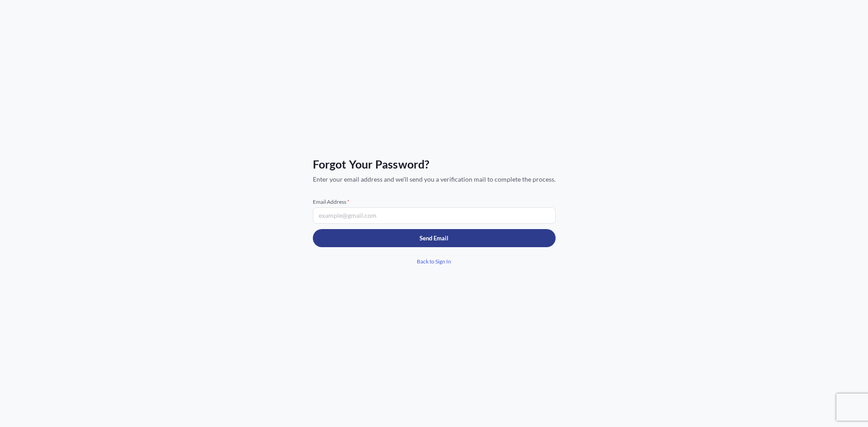  Describe the element at coordinates (434, 164) in the screenshot. I see `span: Forgot Your Password?` at that location.